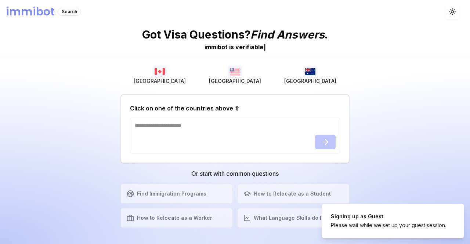 The width and height of the screenshot is (470, 244). Describe the element at coordinates (160, 72) in the screenshot. I see `img: Canada flag` at that location.